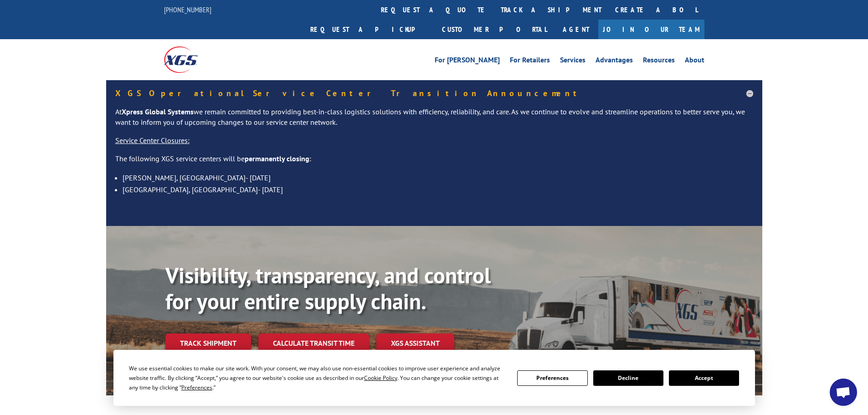 This screenshot has width=868, height=415. Describe the element at coordinates (573, 62) in the screenshot. I see `a: Services` at that location.